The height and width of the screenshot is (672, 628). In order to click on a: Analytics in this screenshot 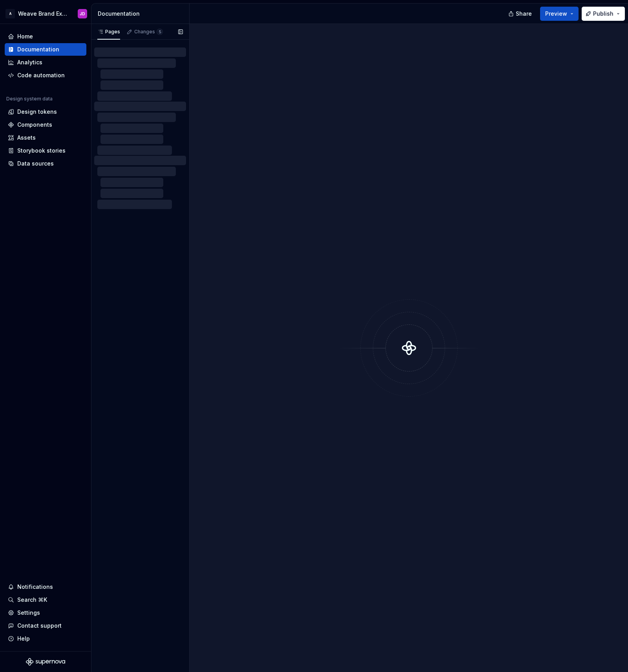, I will do `click(45, 62)`.